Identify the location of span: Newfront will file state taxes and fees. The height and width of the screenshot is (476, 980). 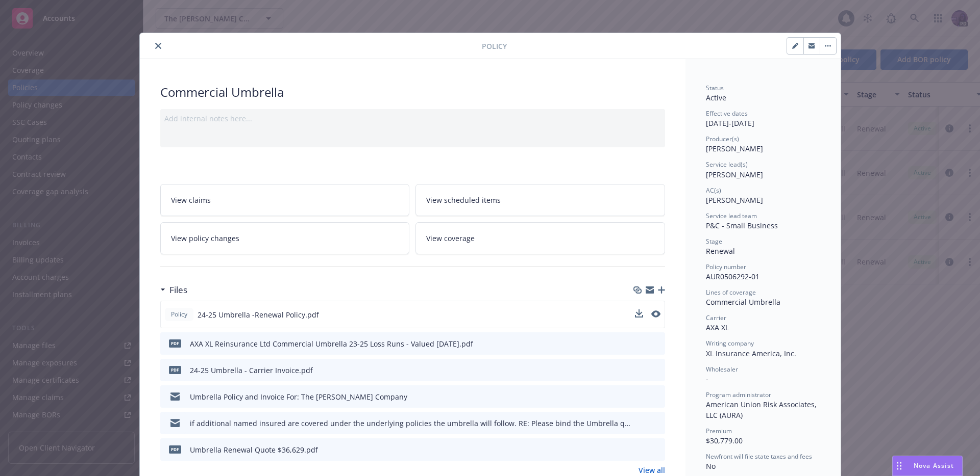
(759, 456).